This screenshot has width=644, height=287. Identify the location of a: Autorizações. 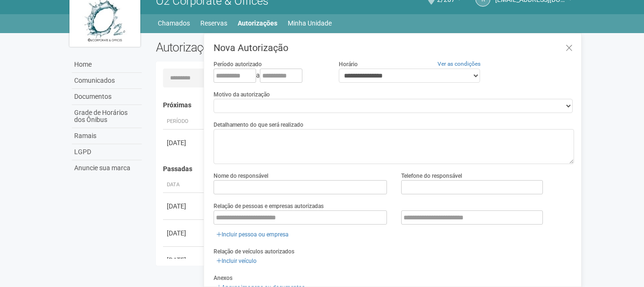
(257, 23).